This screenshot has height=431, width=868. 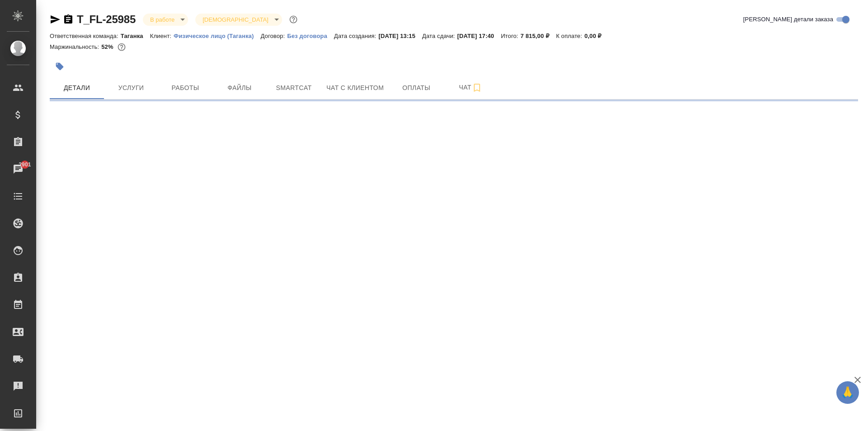 What do you see at coordinates (274, 36) in the screenshot?
I see `p: Договор:` at bounding box center [274, 36].